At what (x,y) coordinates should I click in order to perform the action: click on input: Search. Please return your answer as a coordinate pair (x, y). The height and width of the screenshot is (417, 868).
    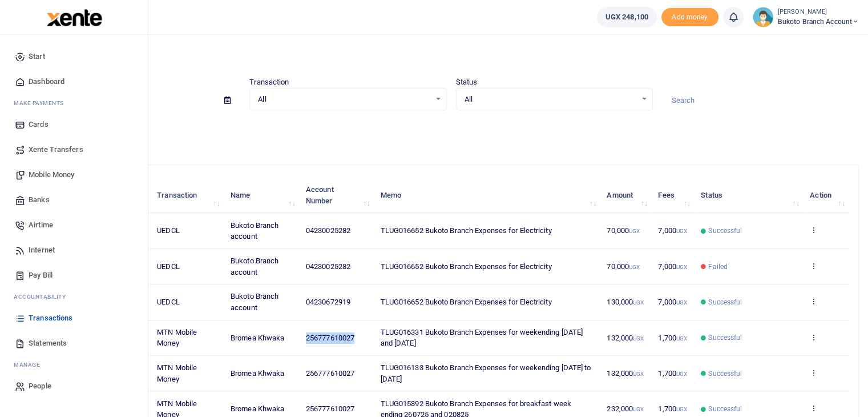
    Looking at the image, I should click on (760, 101).